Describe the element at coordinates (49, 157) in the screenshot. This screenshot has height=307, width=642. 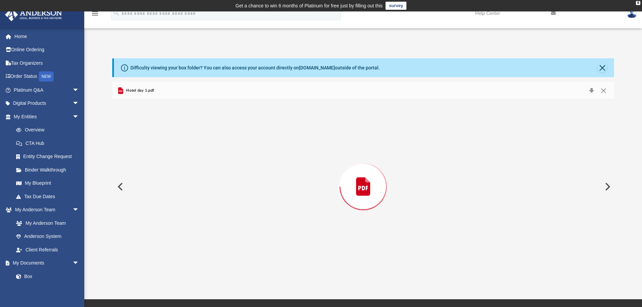
I see `a: Entity Change Request` at that location.